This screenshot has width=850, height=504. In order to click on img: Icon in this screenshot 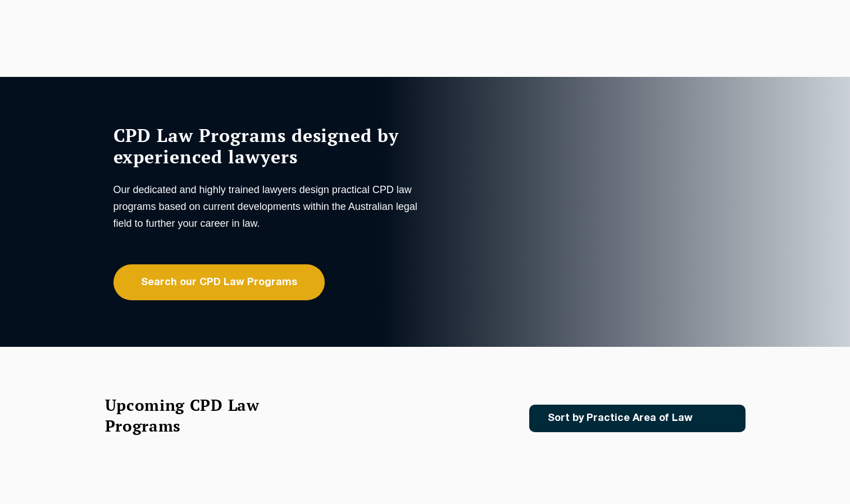, I will do `click(717, 418)`.